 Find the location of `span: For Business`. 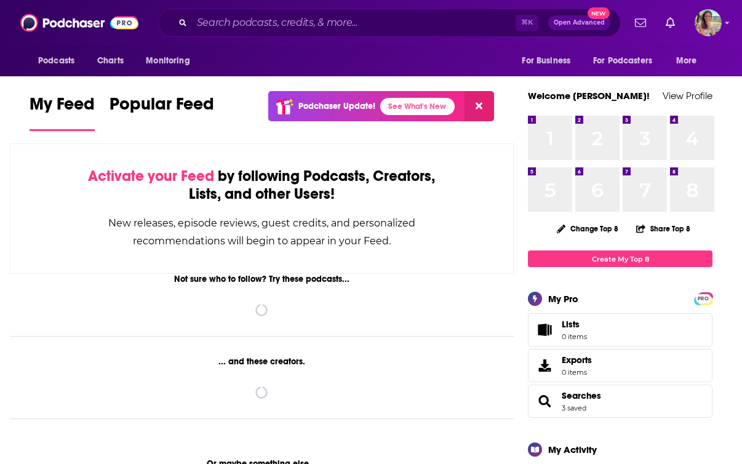

span: For Business is located at coordinates (546, 61).